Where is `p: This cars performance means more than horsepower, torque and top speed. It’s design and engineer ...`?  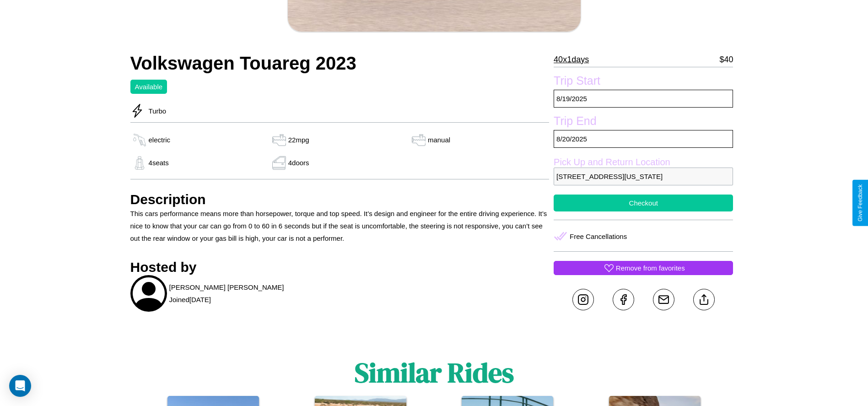 p: This cars performance means more than horsepower, torque and top speed. It’s design and engineer ... is located at coordinates (340, 226).